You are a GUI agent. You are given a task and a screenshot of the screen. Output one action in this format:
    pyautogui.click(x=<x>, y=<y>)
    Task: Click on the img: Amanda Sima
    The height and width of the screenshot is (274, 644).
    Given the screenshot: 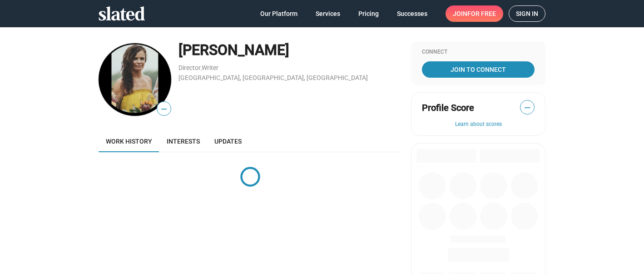 What is the action you would take?
    pyautogui.click(x=135, y=79)
    